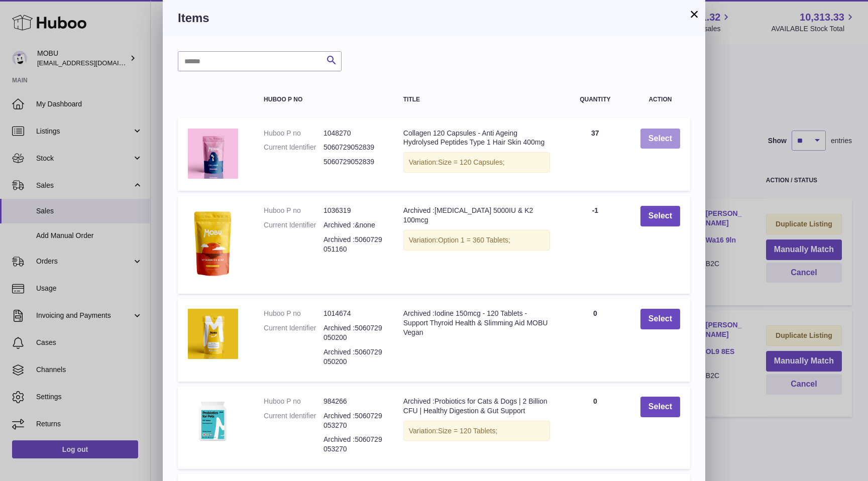 The image size is (868, 481). What do you see at coordinates (353, 313) in the screenshot?
I see `dd: 1014674` at bounding box center [353, 313].